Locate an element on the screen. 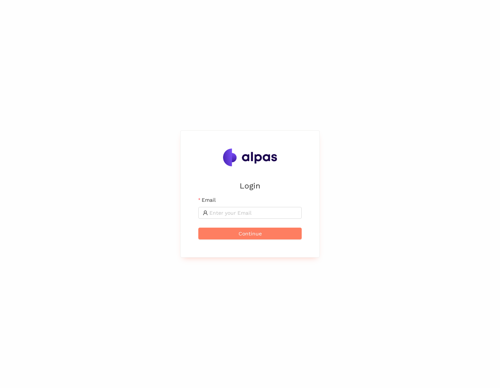 Image resolution: width=500 pixels, height=388 pixels. img: Alpas.ai Logo is located at coordinates (250, 157).